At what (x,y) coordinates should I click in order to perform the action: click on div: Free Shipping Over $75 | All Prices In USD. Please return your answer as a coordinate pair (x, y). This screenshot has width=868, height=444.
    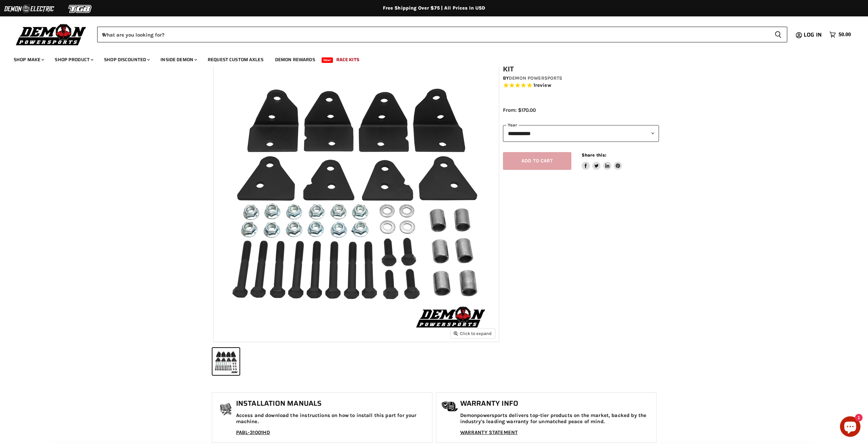
    Looking at the image, I should click on (434, 8).